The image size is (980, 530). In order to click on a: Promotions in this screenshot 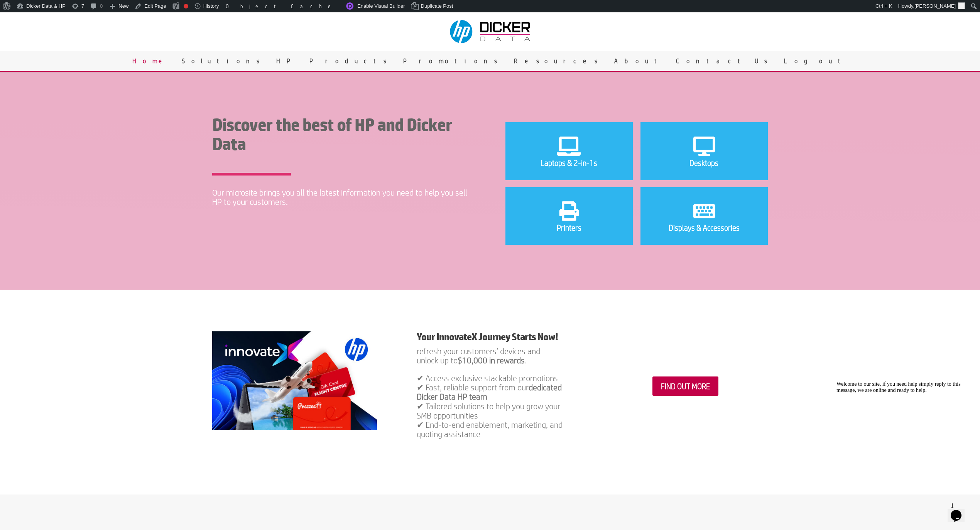, I will do `click(452, 61)`.